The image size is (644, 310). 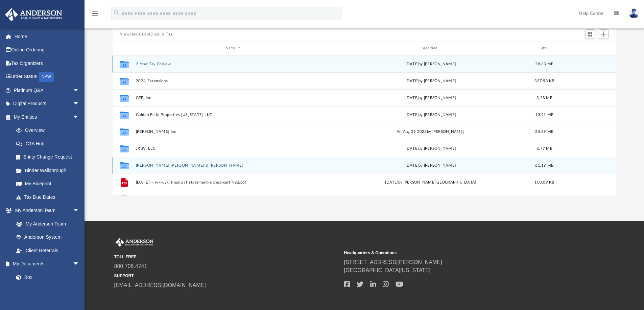 What do you see at coordinates (50, 157) in the screenshot?
I see `a: Entity Change Request` at bounding box center [50, 157].